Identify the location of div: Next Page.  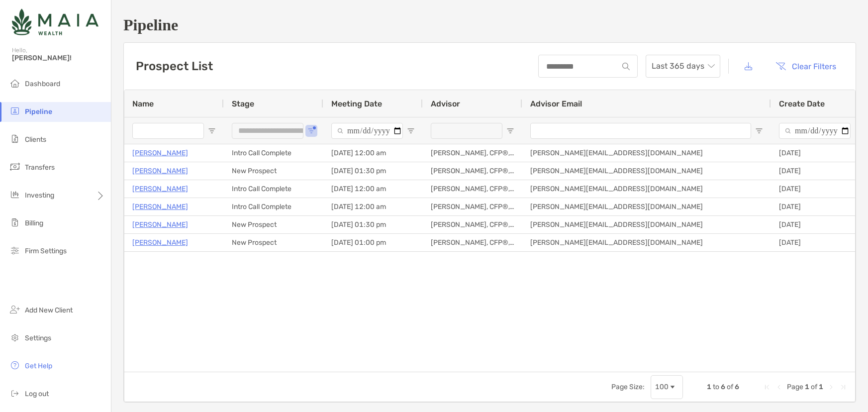
(831, 387).